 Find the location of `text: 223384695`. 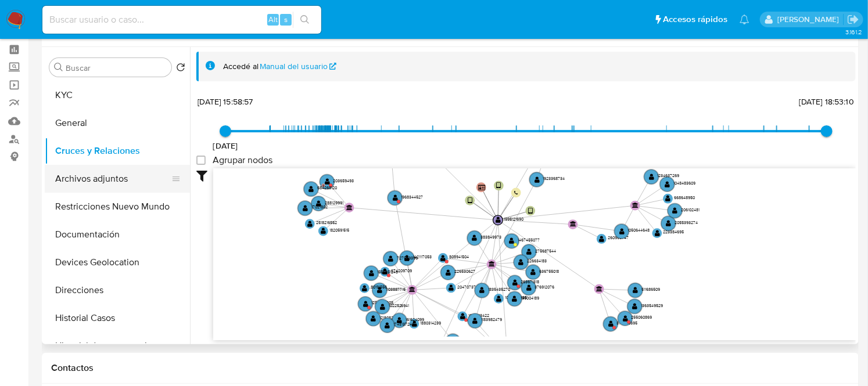

text: 223384695 is located at coordinates (674, 232).